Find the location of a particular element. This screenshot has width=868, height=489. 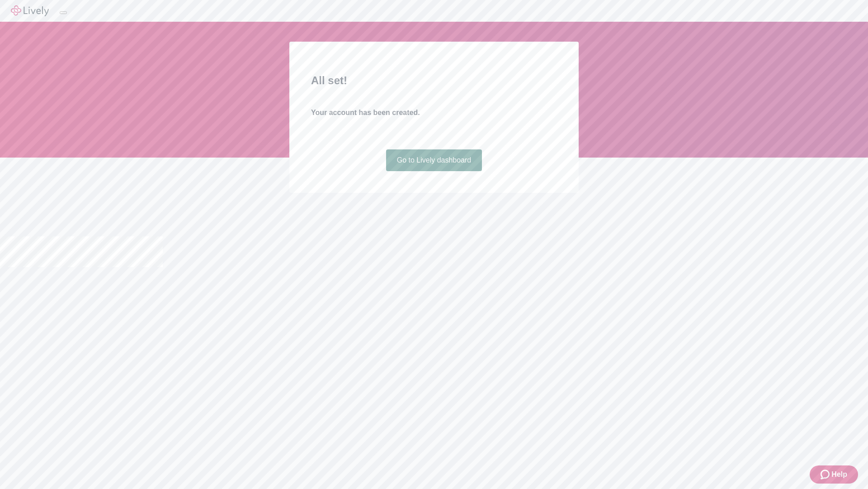

svg: Zendesk support icon is located at coordinates (826, 475).